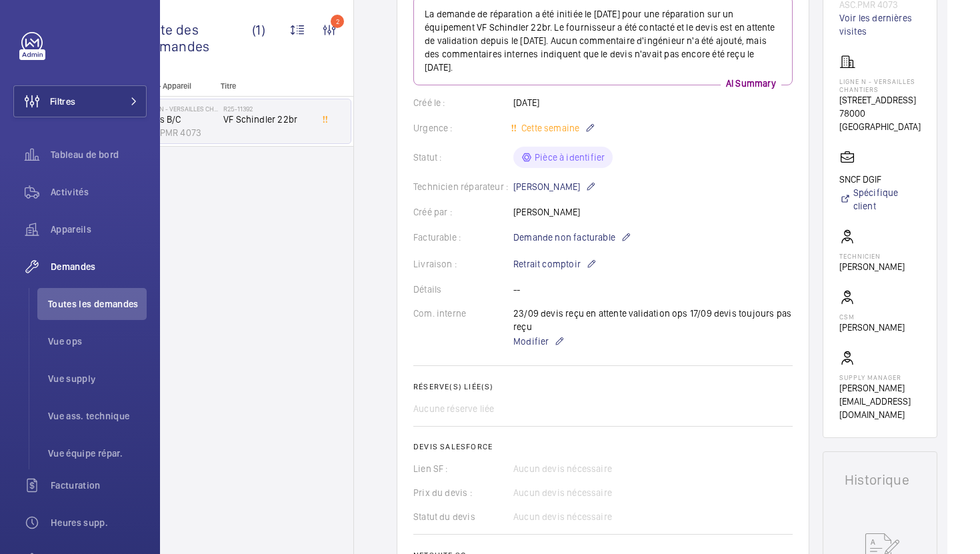  What do you see at coordinates (179, 120) in the screenshot?
I see `p: Voies B/C` at bounding box center [179, 120].